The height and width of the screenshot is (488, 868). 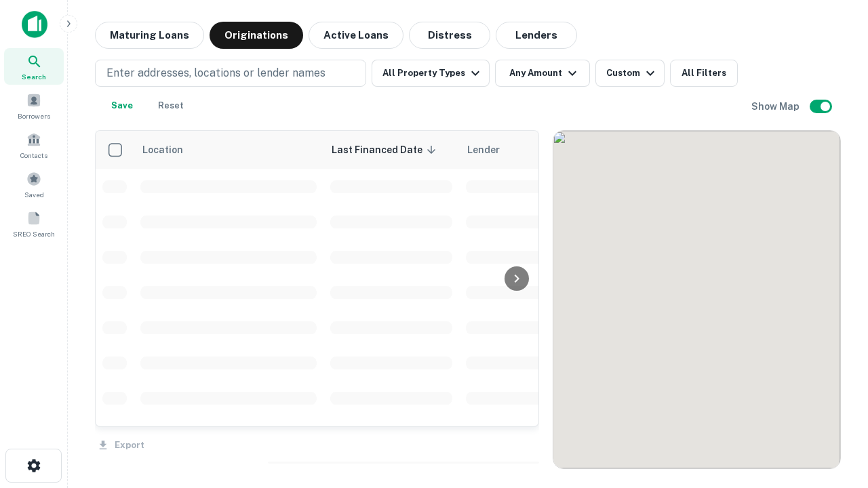 I want to click on button: All Filters, so click(x=704, y=73).